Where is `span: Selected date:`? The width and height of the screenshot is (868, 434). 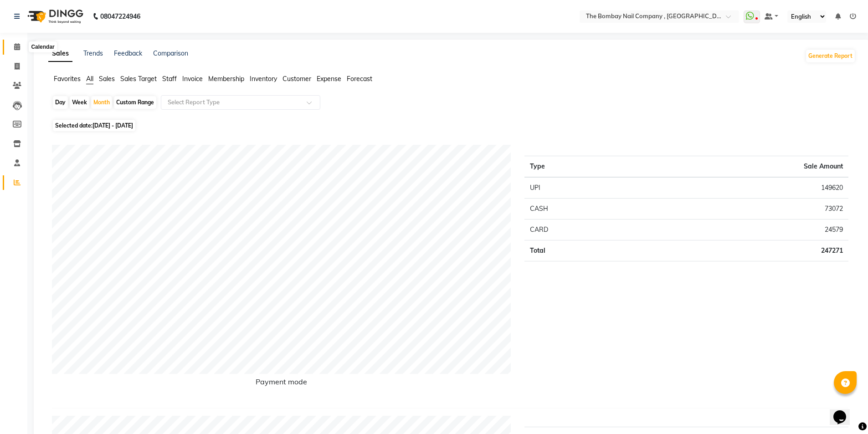 span: Selected date: is located at coordinates (94, 126).